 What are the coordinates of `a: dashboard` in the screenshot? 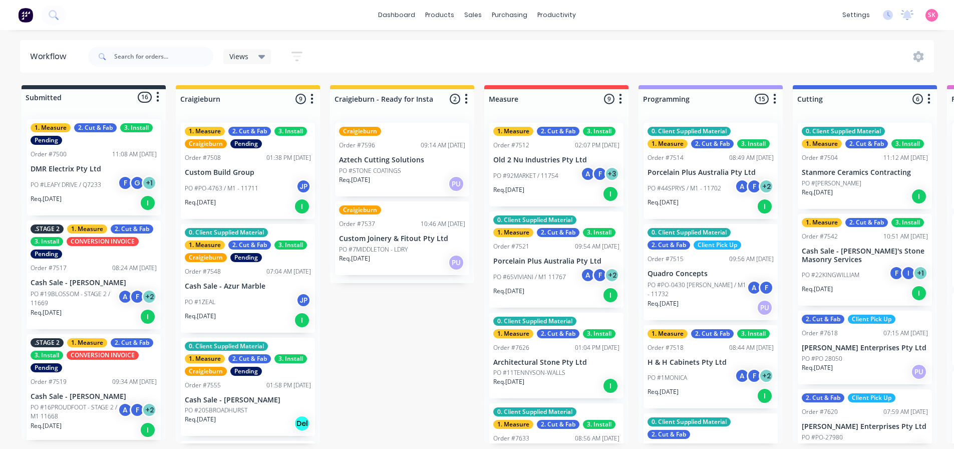 It's located at (397, 15).